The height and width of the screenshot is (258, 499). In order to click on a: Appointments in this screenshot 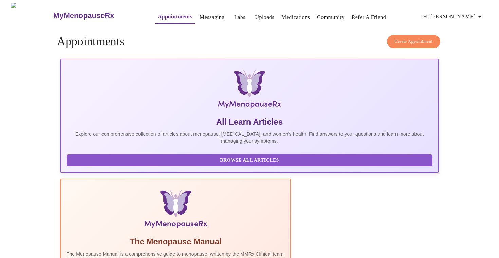, I will do `click(175, 17)`.